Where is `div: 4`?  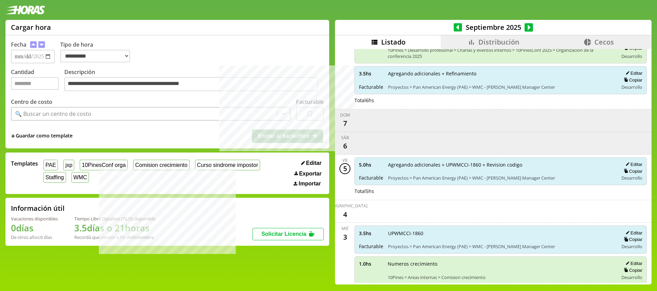
div: 4 is located at coordinates (345, 214).